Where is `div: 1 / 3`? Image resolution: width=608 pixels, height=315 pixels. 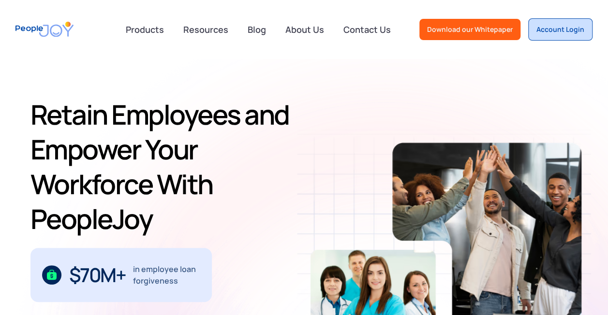
div: 1 / 3 is located at coordinates (121, 275).